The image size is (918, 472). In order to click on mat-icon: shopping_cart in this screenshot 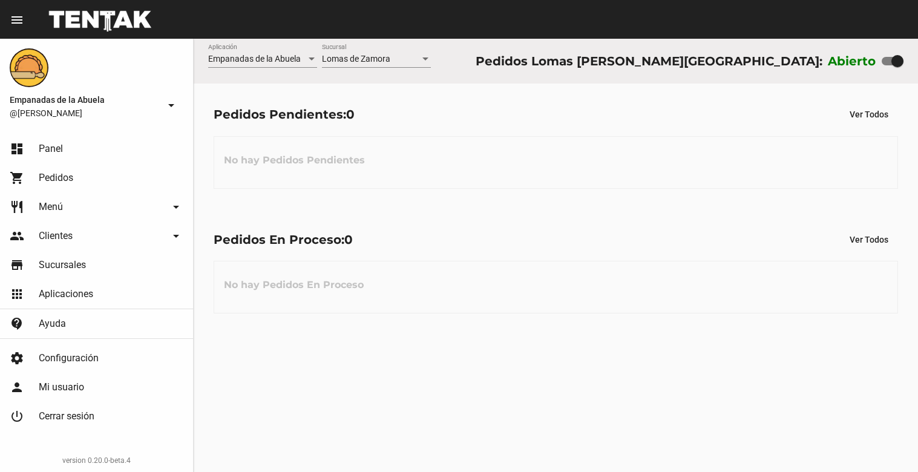, I will do `click(17, 178)`.